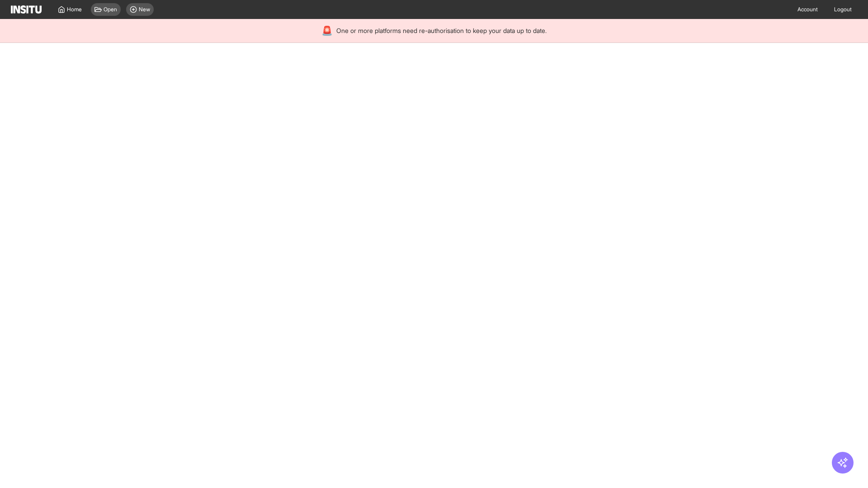 The image size is (868, 488). I want to click on span: Home, so click(74, 9).